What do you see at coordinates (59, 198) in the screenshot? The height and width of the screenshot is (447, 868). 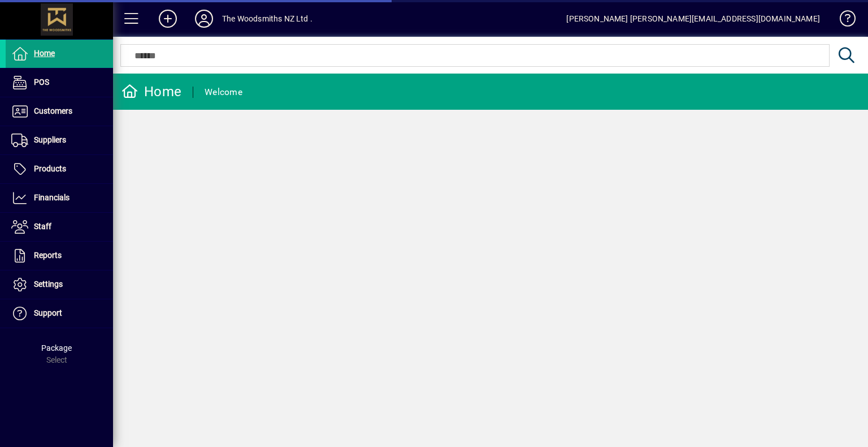 I see `a: Financials` at bounding box center [59, 198].